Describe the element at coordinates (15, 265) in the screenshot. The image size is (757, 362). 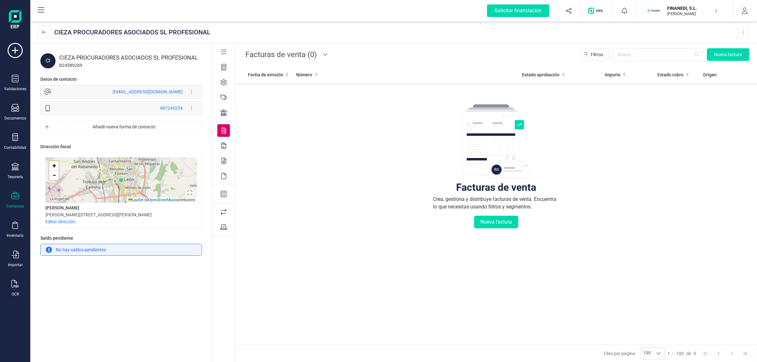
I see `div: Importar` at that location.